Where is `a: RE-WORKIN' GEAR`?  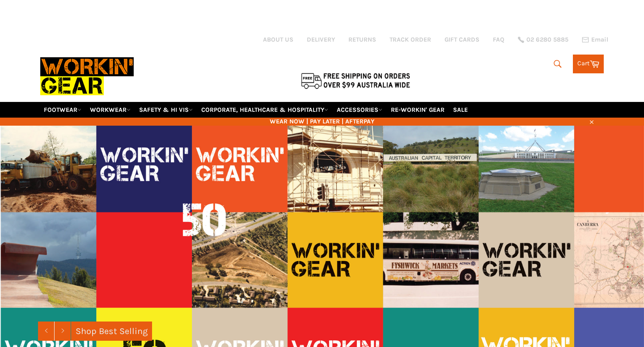 a: RE-WORKIN' GEAR is located at coordinates (418, 109).